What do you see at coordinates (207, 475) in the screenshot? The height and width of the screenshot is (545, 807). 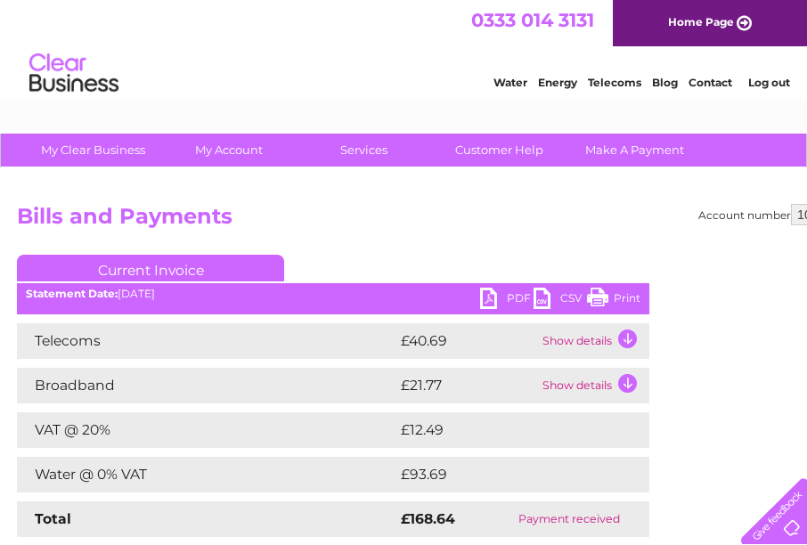 I see `td: Water @ 0% VAT` at bounding box center [207, 475].